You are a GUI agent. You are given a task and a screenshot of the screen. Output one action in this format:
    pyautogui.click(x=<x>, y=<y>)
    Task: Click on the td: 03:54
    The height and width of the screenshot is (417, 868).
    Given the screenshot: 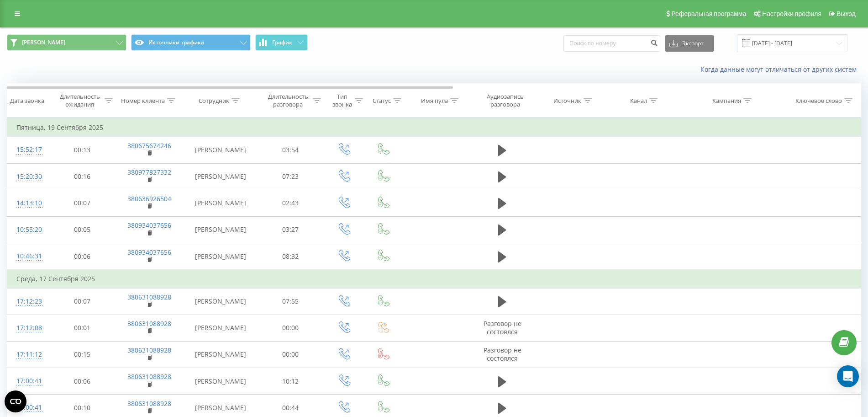 What is the action you would take?
    pyautogui.click(x=290, y=150)
    